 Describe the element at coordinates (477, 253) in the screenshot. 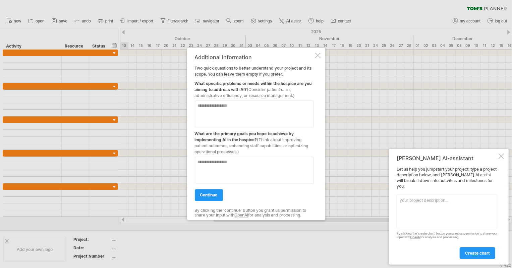

I see `span: create chart` at that location.